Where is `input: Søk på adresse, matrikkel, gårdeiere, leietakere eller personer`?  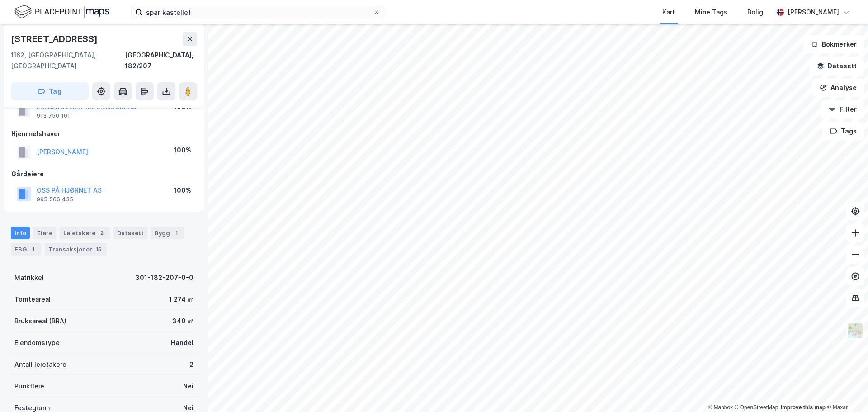
input: Søk på adresse, matrikkel, gårdeiere, leietakere eller personer is located at coordinates (258, 12).